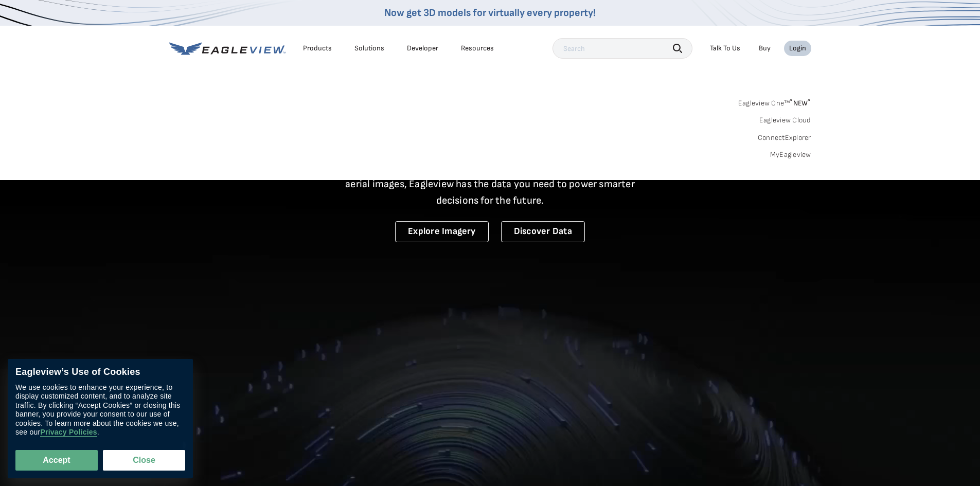 The width and height of the screenshot is (980, 486). I want to click on input: Search, so click(623, 48).